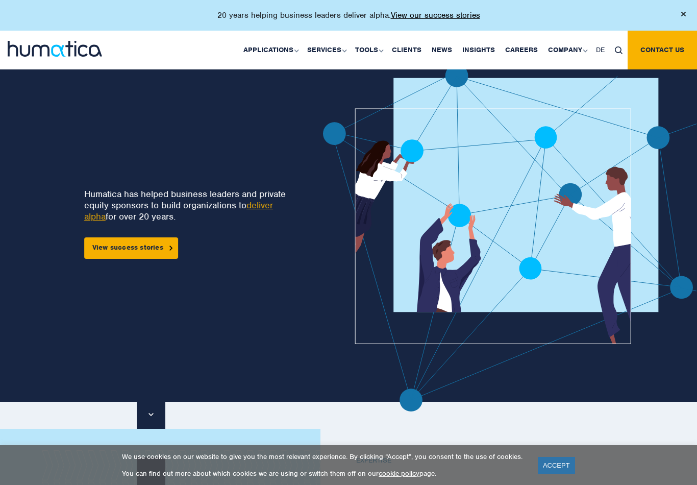 Image resolution: width=697 pixels, height=485 pixels. I want to click on a: DE, so click(600, 50).